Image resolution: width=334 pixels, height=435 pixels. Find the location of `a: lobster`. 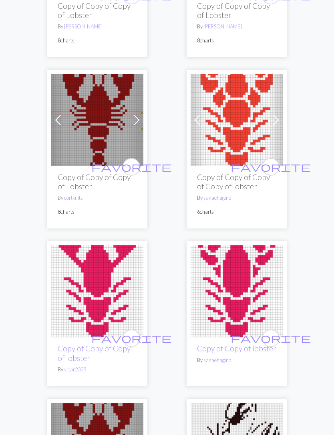

a: lobster is located at coordinates (236, 119).